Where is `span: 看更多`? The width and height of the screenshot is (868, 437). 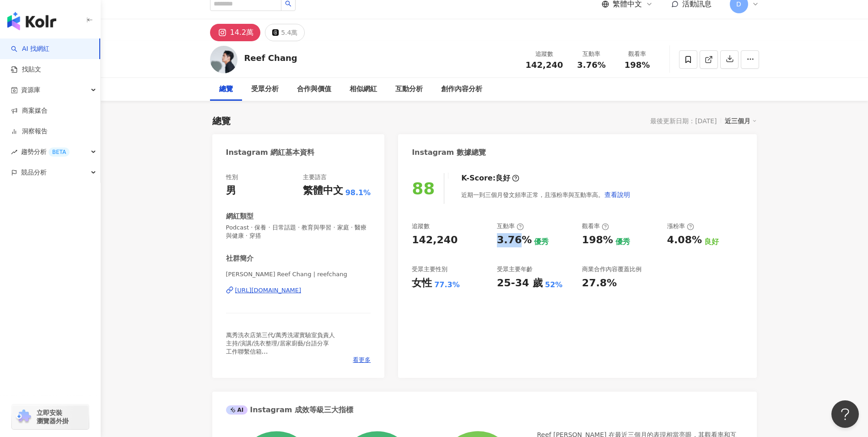 span: 看更多 is located at coordinates (362, 360).